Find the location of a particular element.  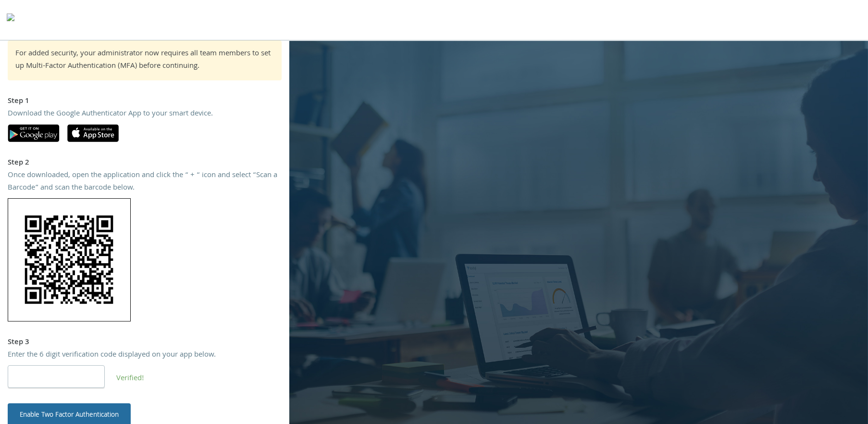

img: google-play.svg is located at coordinates (34, 133).